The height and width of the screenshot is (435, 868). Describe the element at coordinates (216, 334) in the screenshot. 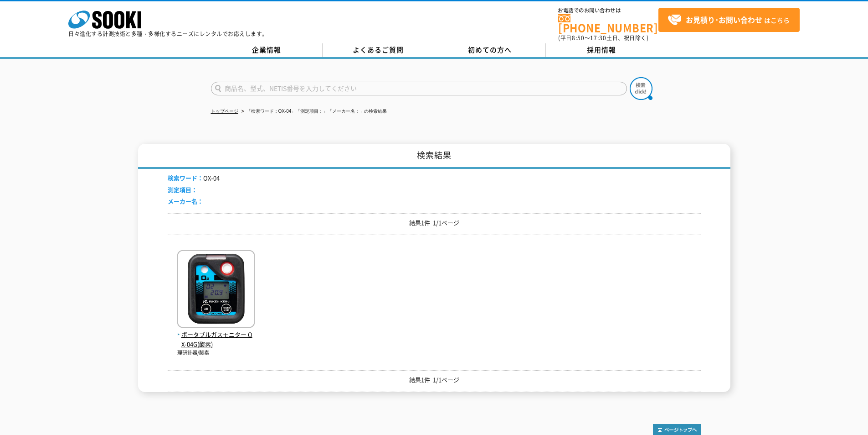

I see `a: ポータブルガスモニター OX-04G(酸素)` at that location.